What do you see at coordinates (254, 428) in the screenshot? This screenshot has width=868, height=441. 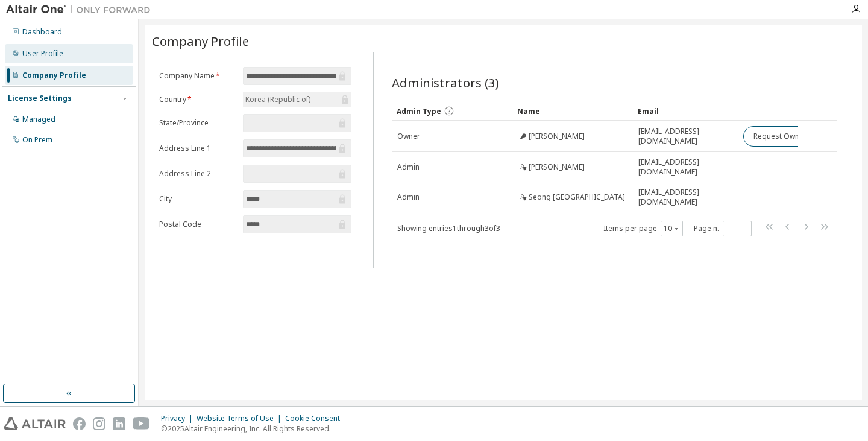 I see `p: © 2025 Altair Engineering, Inc. All Rights Reserved.` at bounding box center [254, 428].